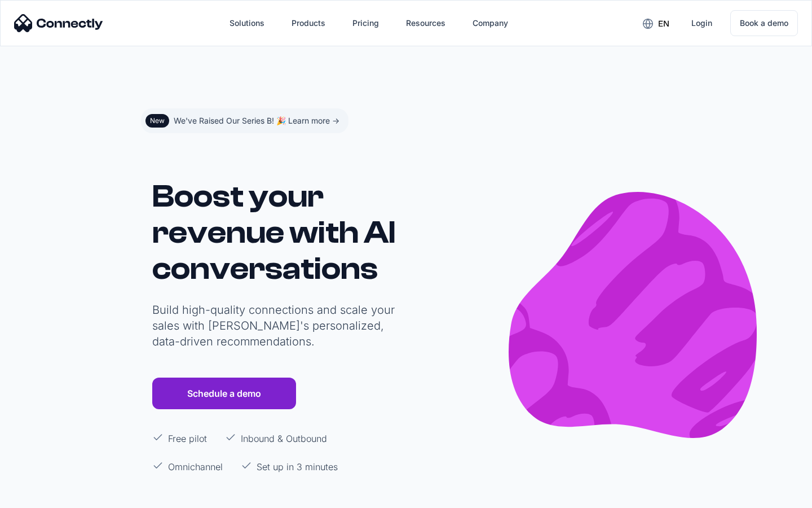  What do you see at coordinates (701, 23) in the screenshot?
I see `div: Login` at bounding box center [701, 23].